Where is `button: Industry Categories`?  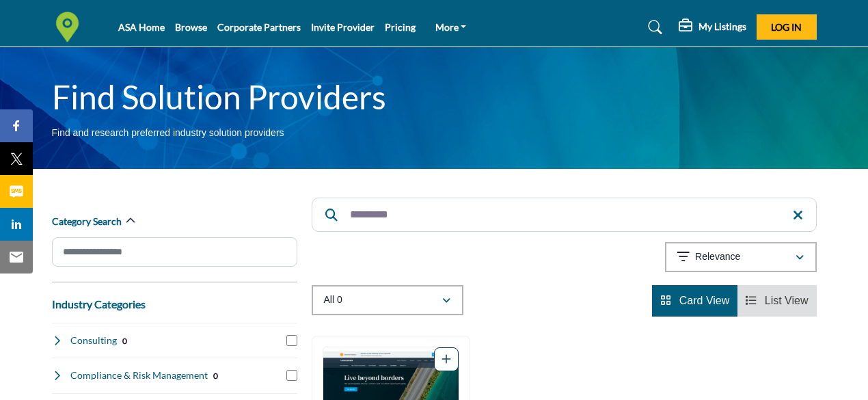 button: Industry Categories is located at coordinates (99, 304).